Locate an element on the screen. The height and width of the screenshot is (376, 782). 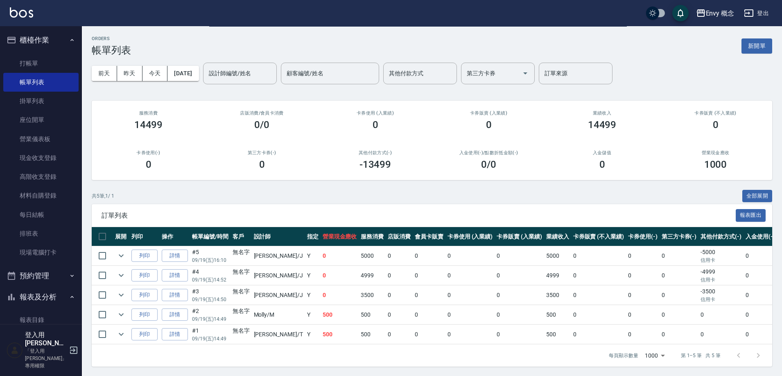
h3: 0/0 is located at coordinates (262, 125).